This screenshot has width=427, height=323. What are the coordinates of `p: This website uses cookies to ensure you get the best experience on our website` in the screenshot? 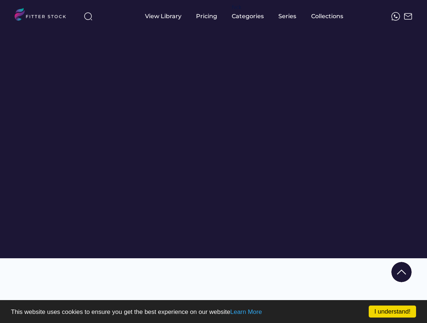 It's located at (213, 312).